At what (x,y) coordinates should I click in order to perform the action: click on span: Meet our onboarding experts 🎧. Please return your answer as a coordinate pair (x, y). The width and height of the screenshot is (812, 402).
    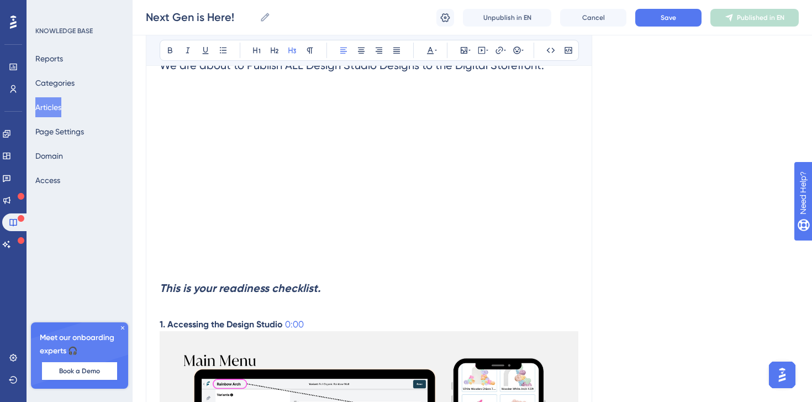
    Looking at the image, I should click on (80, 344).